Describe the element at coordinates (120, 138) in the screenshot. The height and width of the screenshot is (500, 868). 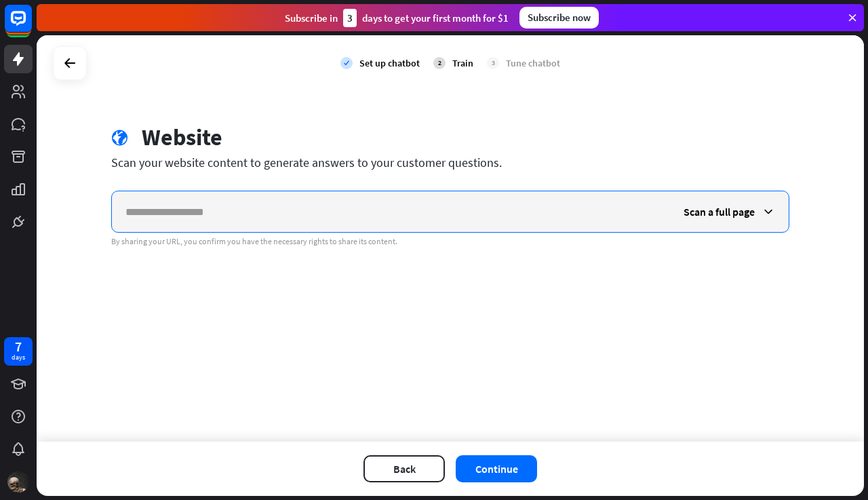
I see `i: globe` at that location.